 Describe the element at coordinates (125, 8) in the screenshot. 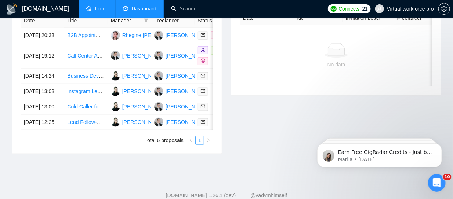

I see `span: dashboard` at that location.